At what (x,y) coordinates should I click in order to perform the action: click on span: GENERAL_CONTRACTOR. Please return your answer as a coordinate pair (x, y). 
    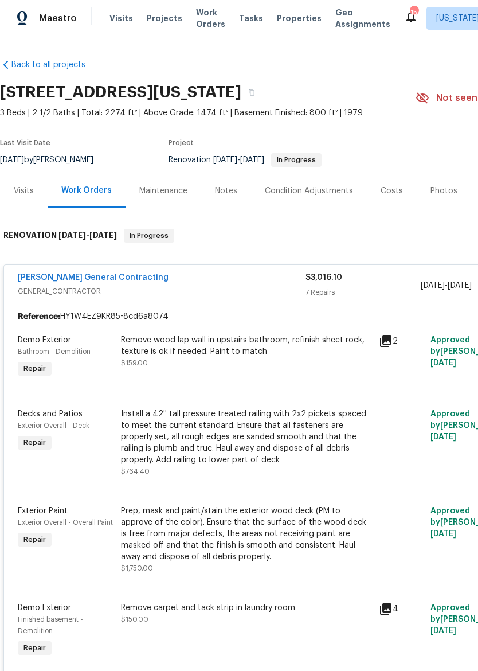
    Looking at the image, I should click on (162, 291).